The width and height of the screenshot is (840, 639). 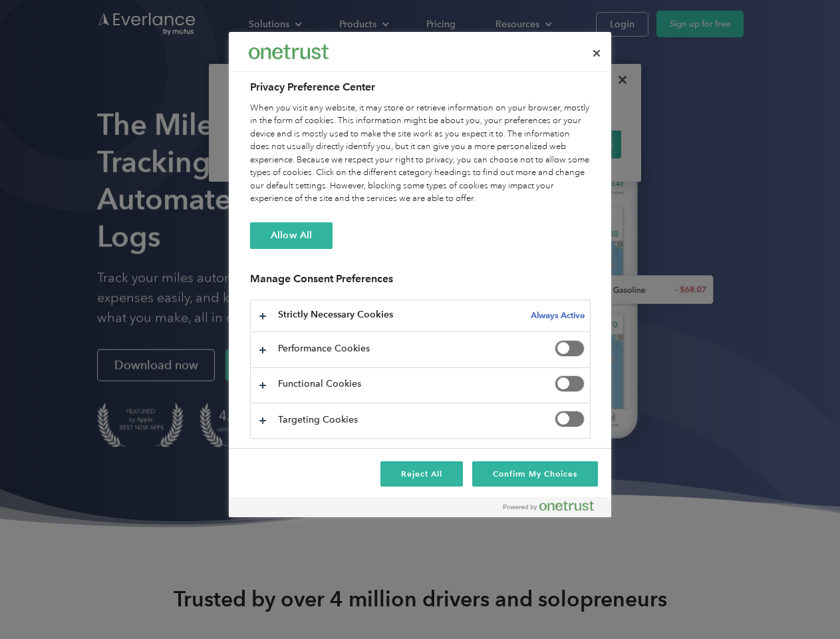 I want to click on div: Preference center, so click(x=420, y=274).